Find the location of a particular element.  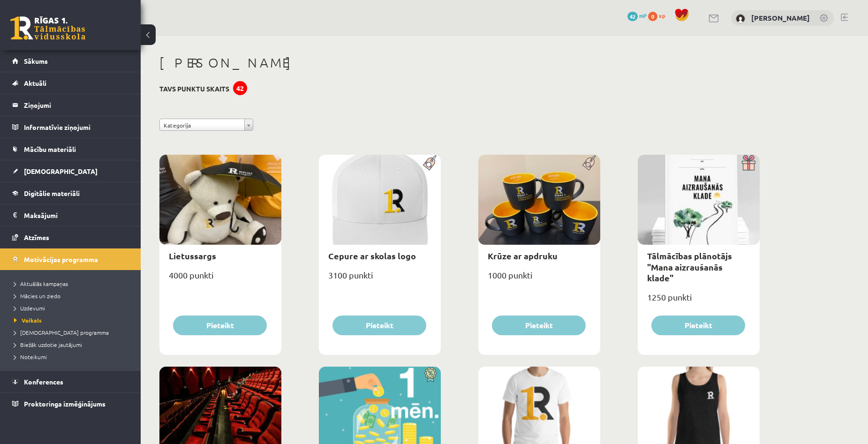

a: 0 xp is located at coordinates (659, 16).